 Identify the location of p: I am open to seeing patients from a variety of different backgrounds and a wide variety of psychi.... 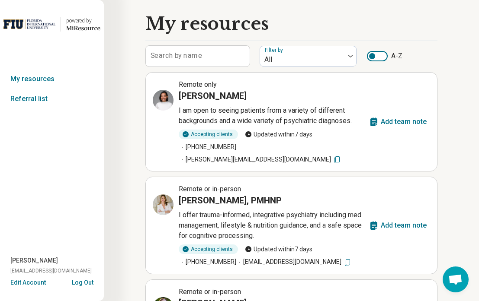
(272, 116).